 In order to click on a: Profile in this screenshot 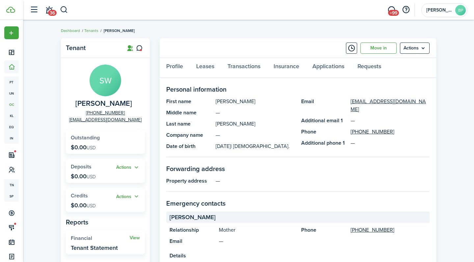, I will do `click(175, 68)`.